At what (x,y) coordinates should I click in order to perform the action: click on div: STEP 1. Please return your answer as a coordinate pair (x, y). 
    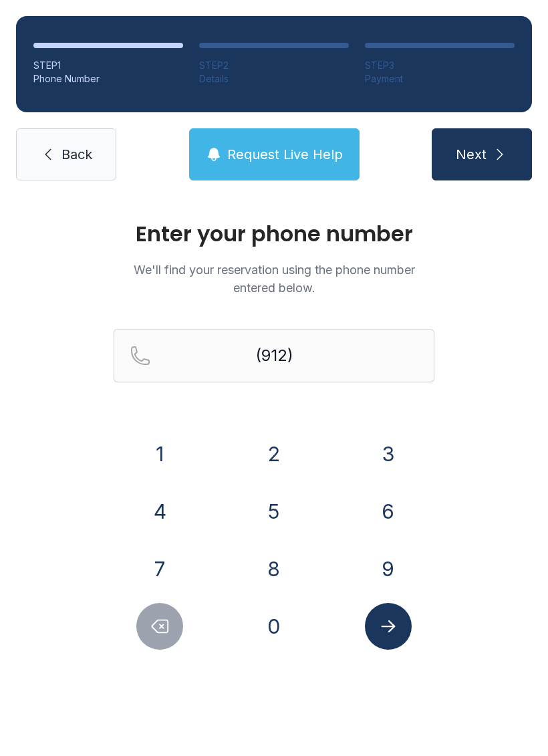
    Looking at the image, I should click on (108, 66).